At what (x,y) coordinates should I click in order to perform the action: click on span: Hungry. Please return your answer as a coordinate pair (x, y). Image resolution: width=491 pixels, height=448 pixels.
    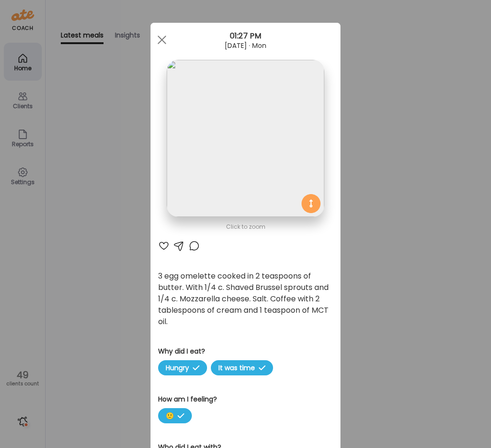
    Looking at the image, I should click on (182, 368).